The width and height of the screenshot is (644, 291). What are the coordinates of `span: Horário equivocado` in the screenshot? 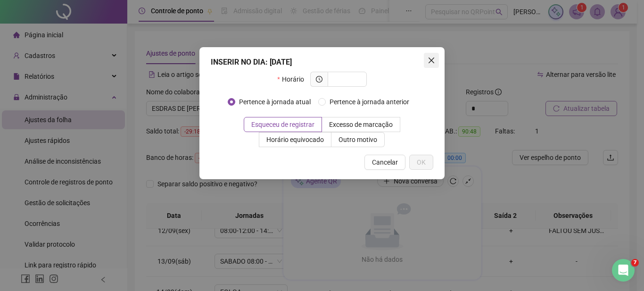 It's located at (295, 140).